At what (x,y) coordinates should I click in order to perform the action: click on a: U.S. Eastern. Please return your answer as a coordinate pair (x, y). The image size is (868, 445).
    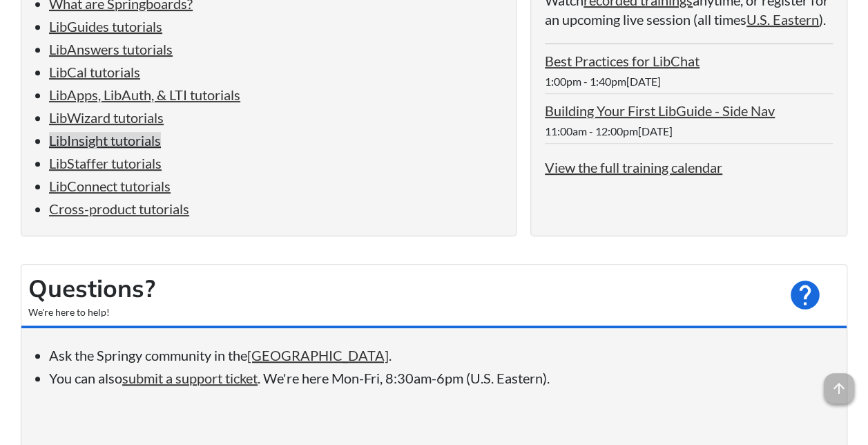
    Looking at the image, I should click on (782, 20).